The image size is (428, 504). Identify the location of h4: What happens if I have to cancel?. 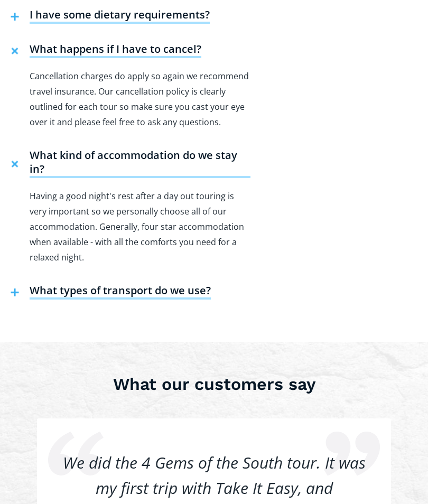
(115, 50).